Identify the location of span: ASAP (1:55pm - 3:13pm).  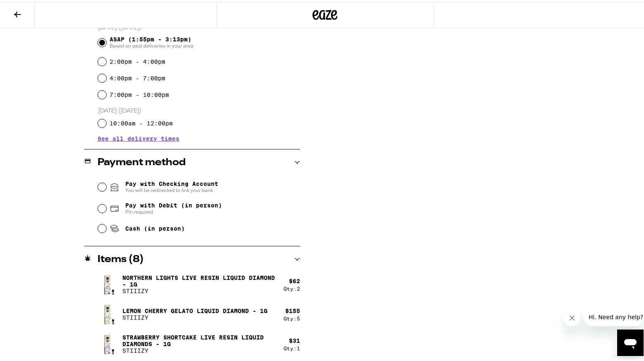
(152, 41).